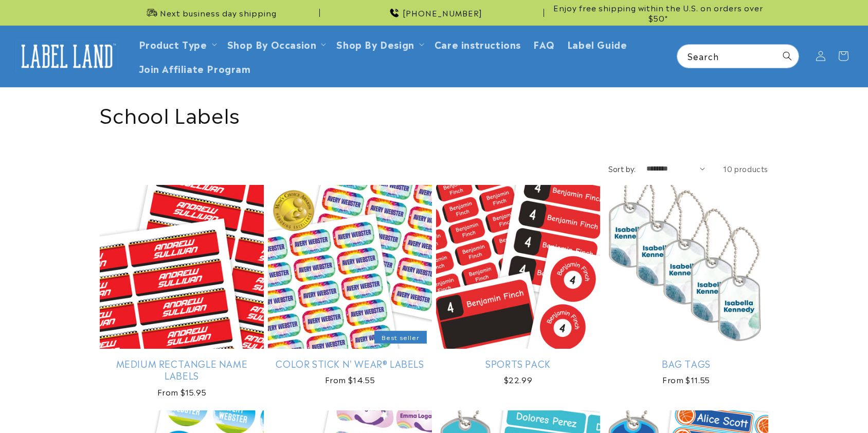  What do you see at coordinates (195, 68) in the screenshot?
I see `a: Join Affiliate Program` at bounding box center [195, 68].